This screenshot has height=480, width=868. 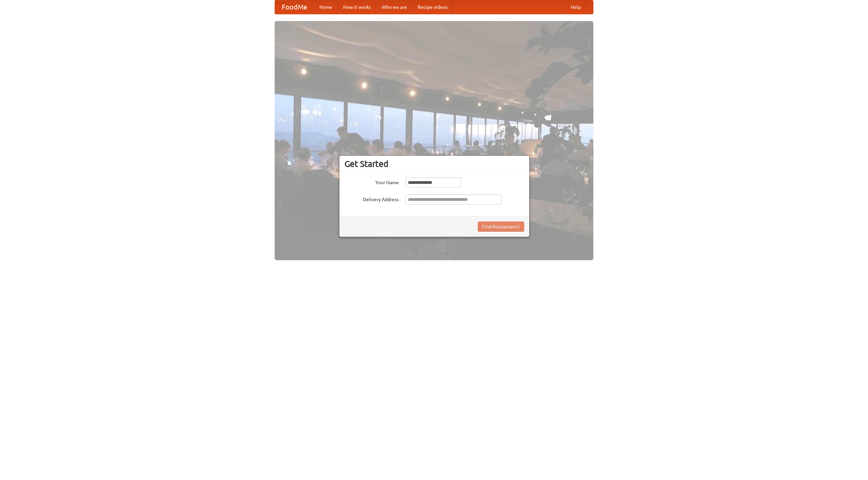 What do you see at coordinates (357, 7) in the screenshot?
I see `a: How it works` at bounding box center [357, 7].